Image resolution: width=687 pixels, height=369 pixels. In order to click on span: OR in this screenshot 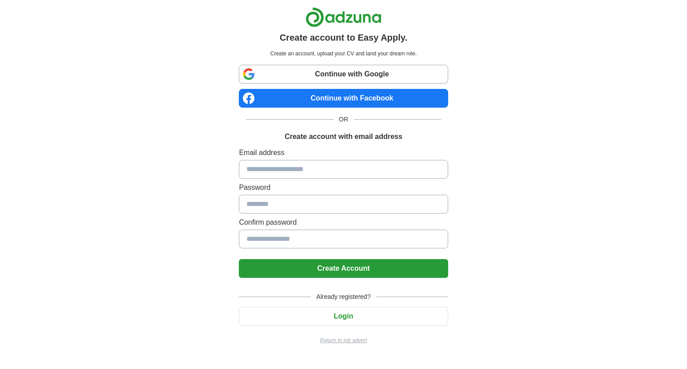, I will do `click(344, 119)`.